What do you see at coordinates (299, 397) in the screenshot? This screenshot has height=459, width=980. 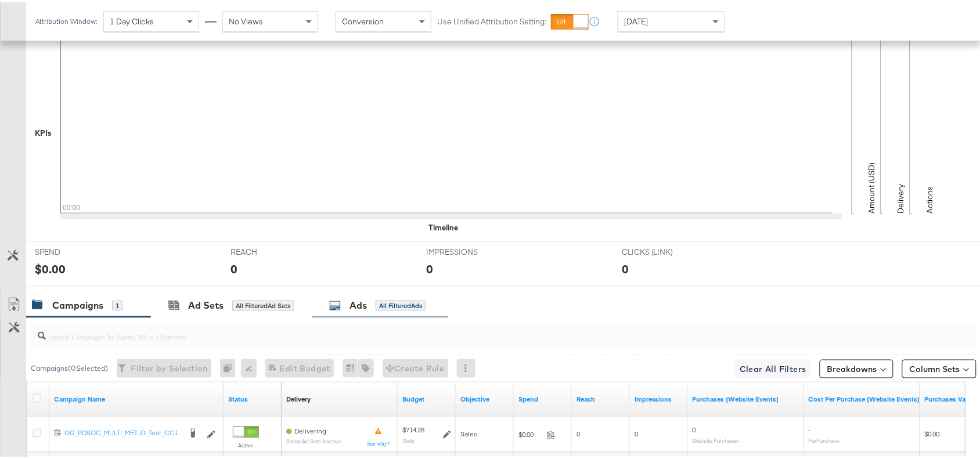 I see `div: Delivery` at bounding box center [299, 397].